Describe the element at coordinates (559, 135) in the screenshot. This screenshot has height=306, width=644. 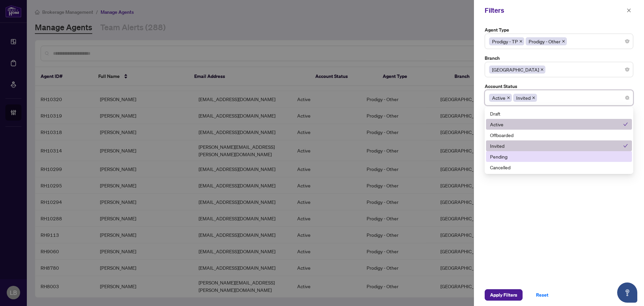
I see `div: Offboarded` at that location.